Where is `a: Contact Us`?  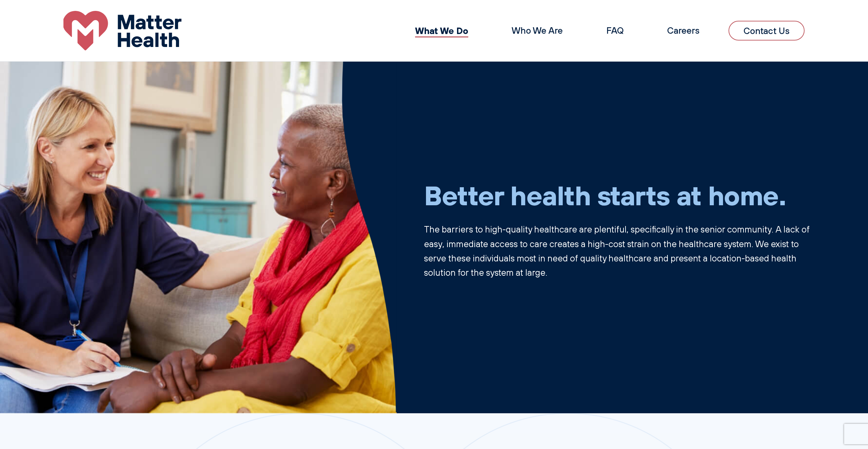
a: Contact Us is located at coordinates (767, 31).